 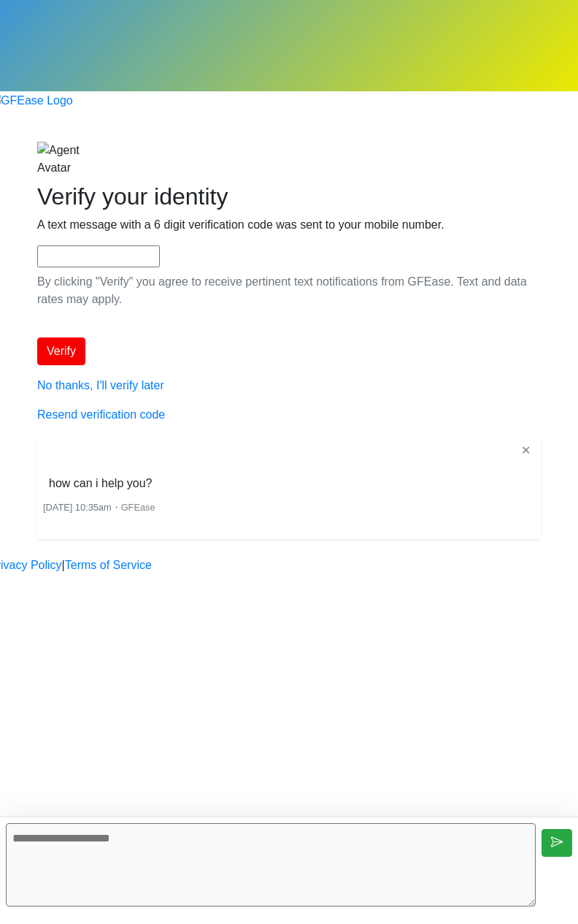 What do you see at coordinates (61, 351) in the screenshot?
I see `button: Verify` at bounding box center [61, 351].